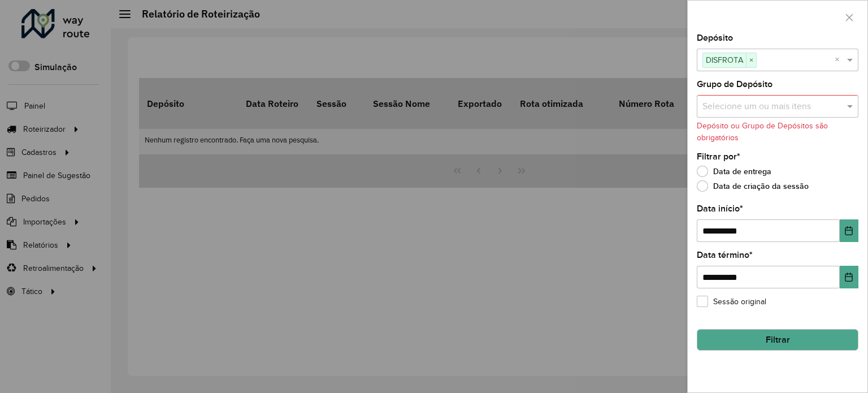  Describe the element at coordinates (732, 301) in the screenshot. I see `label: Sessão original` at that location.